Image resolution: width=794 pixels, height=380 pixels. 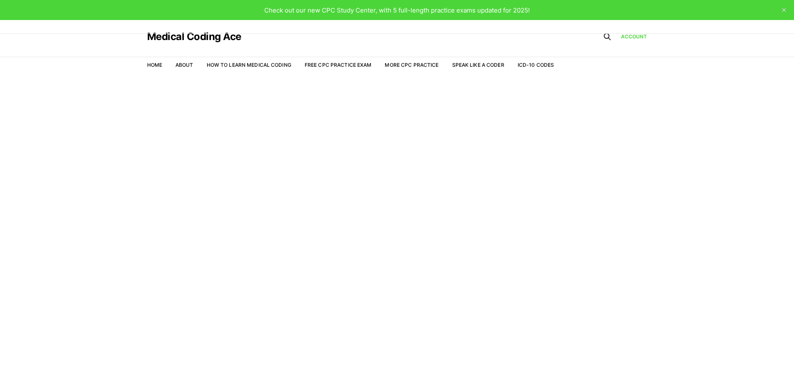 What do you see at coordinates (184, 65) in the screenshot?
I see `a: About` at bounding box center [184, 65].